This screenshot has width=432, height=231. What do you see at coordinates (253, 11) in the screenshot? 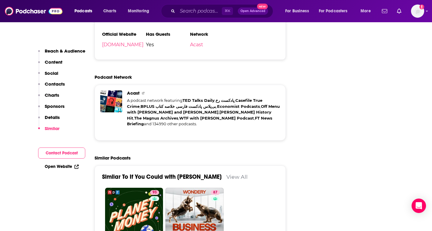
I see `button: Open AdvancedNew` at bounding box center [253, 11].